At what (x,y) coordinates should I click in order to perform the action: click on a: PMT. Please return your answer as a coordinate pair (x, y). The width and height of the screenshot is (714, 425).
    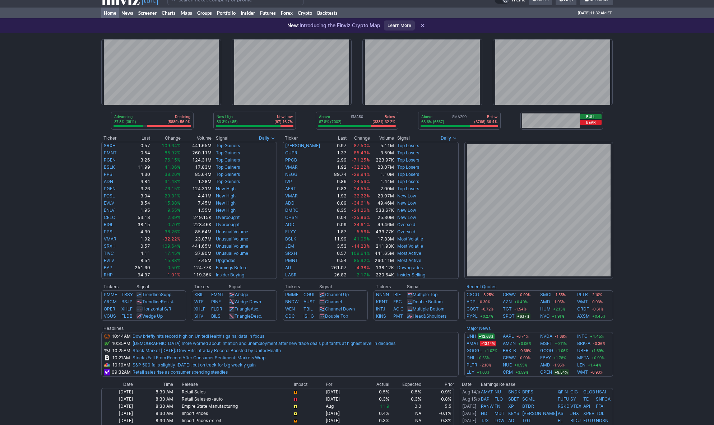
    Looking at the image, I should click on (398, 316).